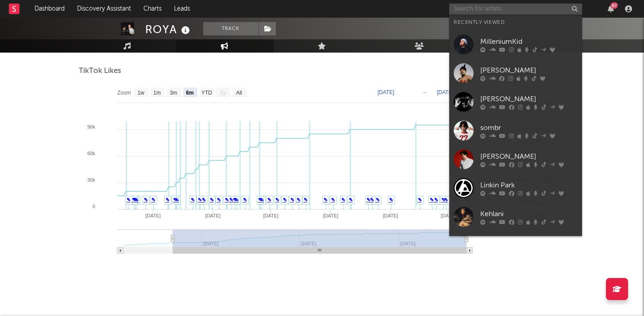 This screenshot has height=316, width=644. What do you see at coordinates (516, 130) in the screenshot?
I see `a: sombr` at bounding box center [516, 130].